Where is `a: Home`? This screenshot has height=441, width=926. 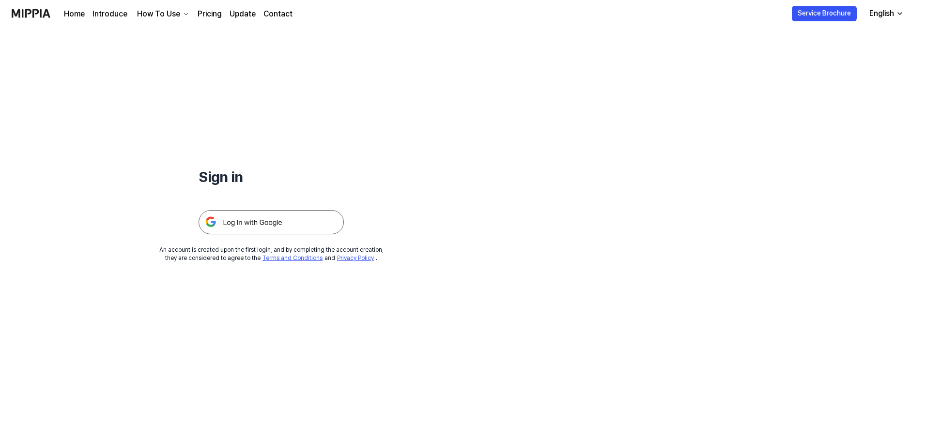
a: Home is located at coordinates (74, 14).